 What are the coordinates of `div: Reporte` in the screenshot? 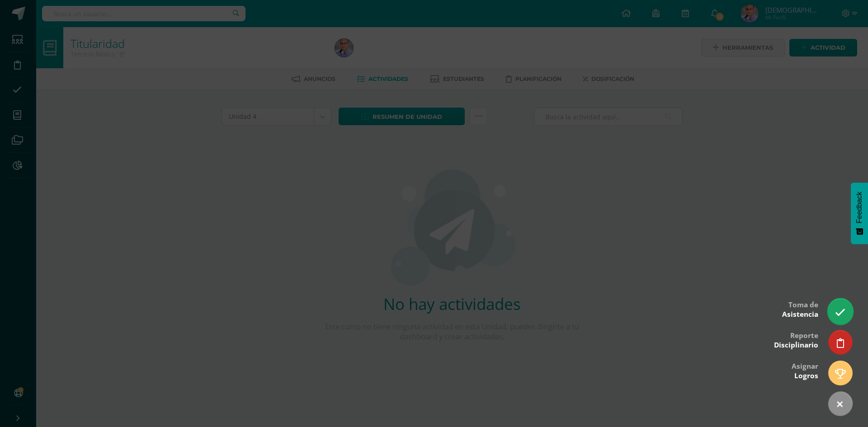 It's located at (796, 340).